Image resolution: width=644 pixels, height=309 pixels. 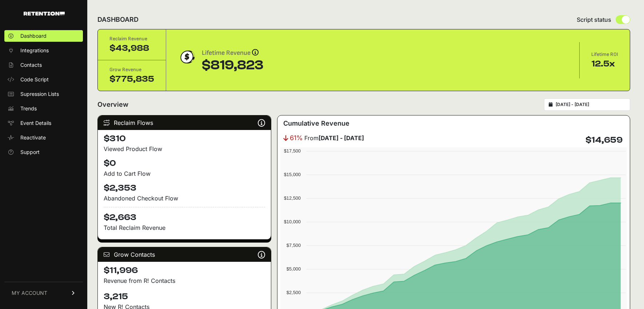 What do you see at coordinates (44, 123) in the screenshot?
I see `a: Event Details` at bounding box center [44, 123].